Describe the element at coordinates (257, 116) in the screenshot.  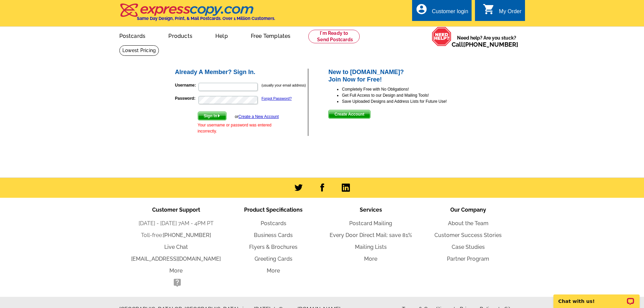
I see `div: or` at that location.